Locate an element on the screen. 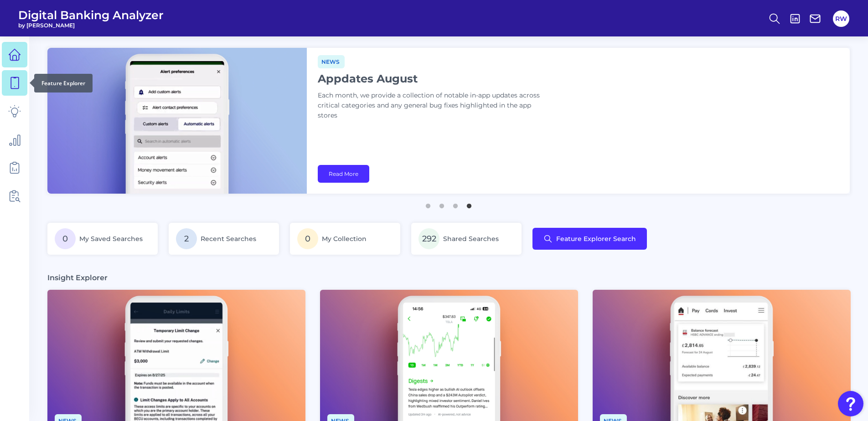 This screenshot has width=868, height=421. span: My Saved Searches is located at coordinates (111, 239).